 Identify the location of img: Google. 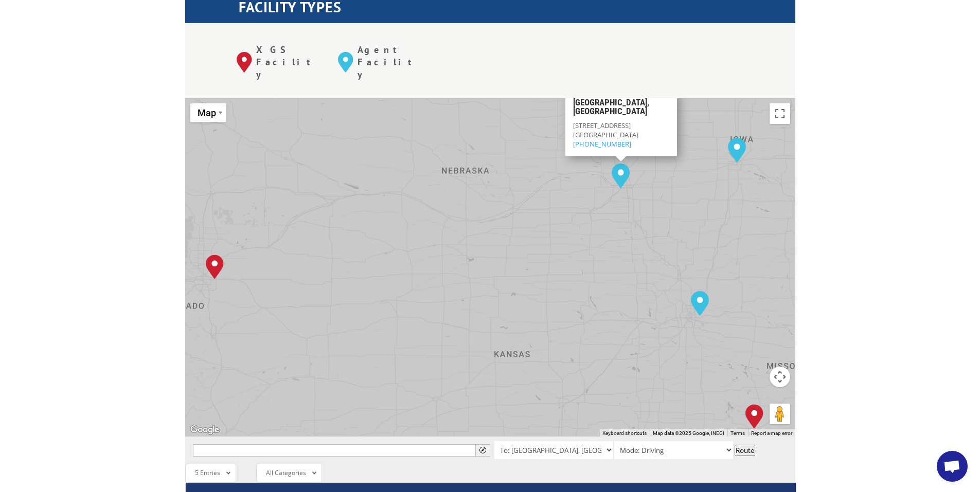
(204, 430).